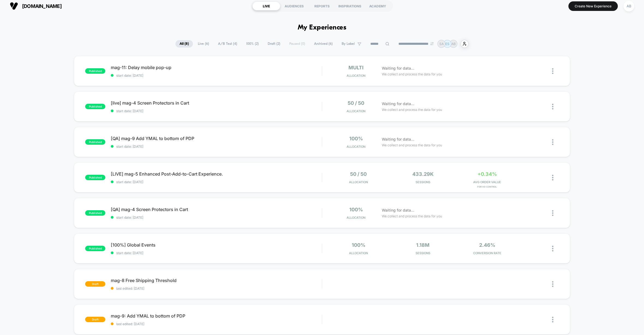  What do you see at coordinates (487, 174) in the screenshot?
I see `span: +0.34%` at bounding box center [487, 174].